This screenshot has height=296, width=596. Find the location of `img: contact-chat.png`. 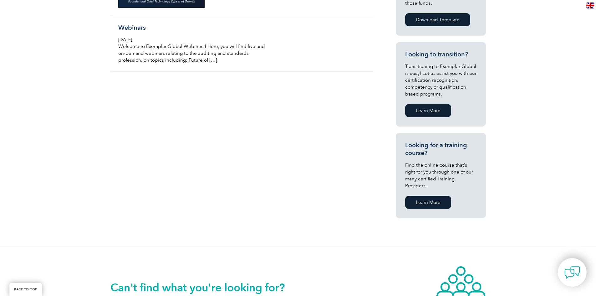

img: contact-chat.png is located at coordinates (572, 272).